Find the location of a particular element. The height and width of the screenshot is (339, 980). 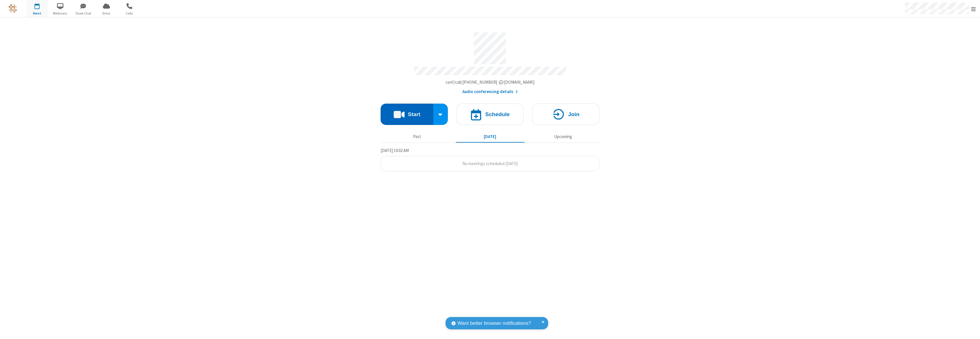

button: Join is located at coordinates (565, 114).